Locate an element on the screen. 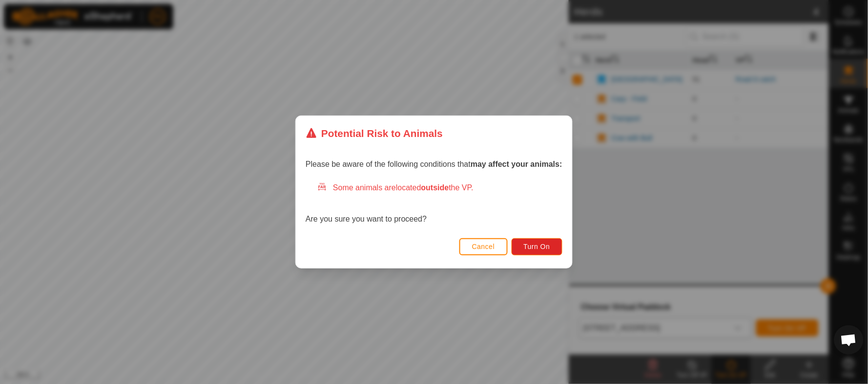 This screenshot has height=384, width=868. button: Cancel is located at coordinates (484, 247).